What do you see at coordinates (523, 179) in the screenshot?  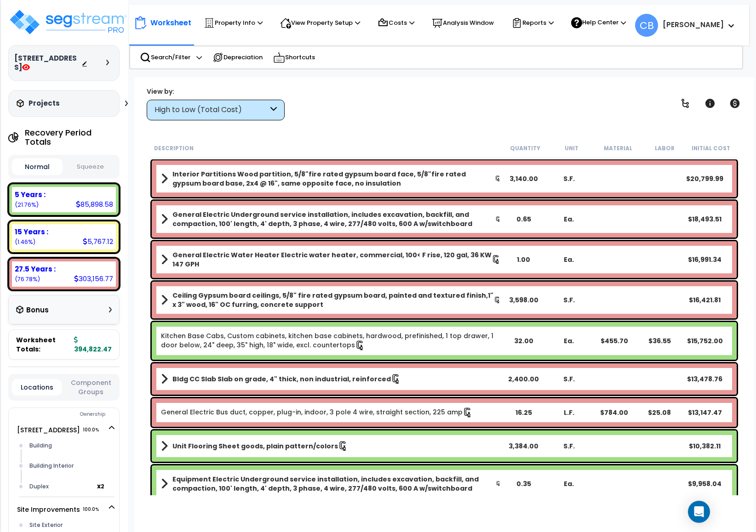 I see `div: 3,140.00` at bounding box center [523, 179].